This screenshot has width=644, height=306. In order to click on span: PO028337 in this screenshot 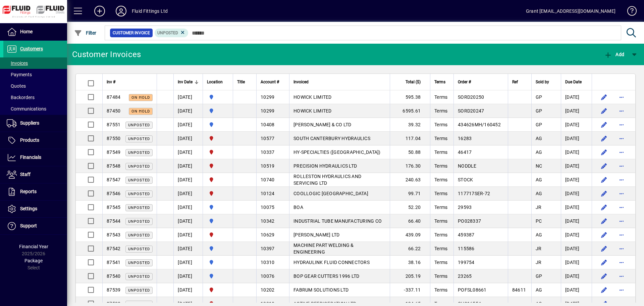, I will do `click(469, 221)`.